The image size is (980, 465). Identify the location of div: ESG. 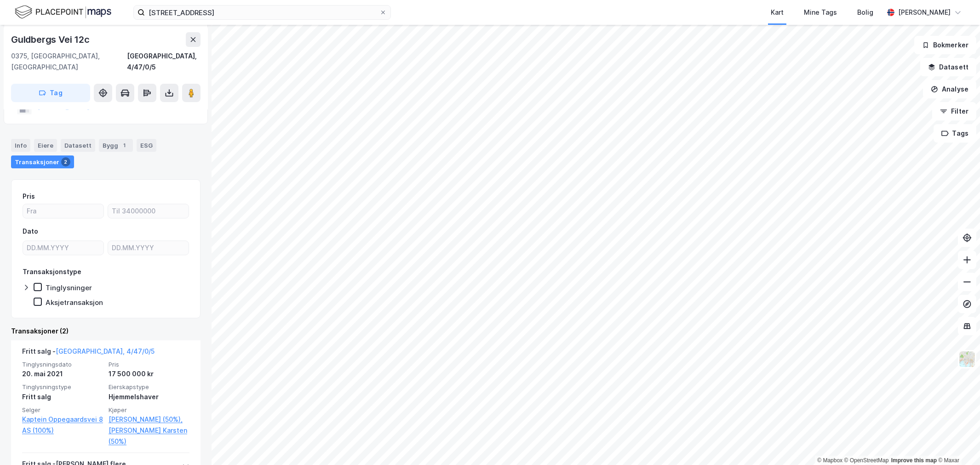
(146, 146).